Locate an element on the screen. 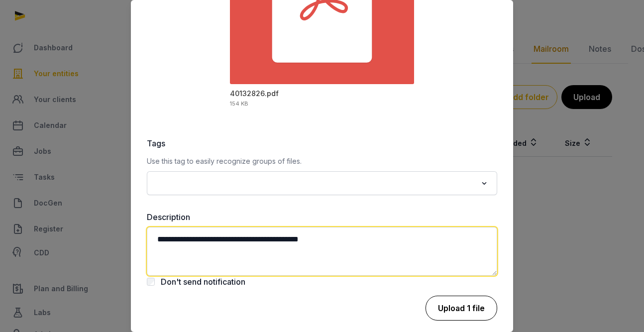 This screenshot has width=644, height=332. input: Search for option is located at coordinates (315, 184).